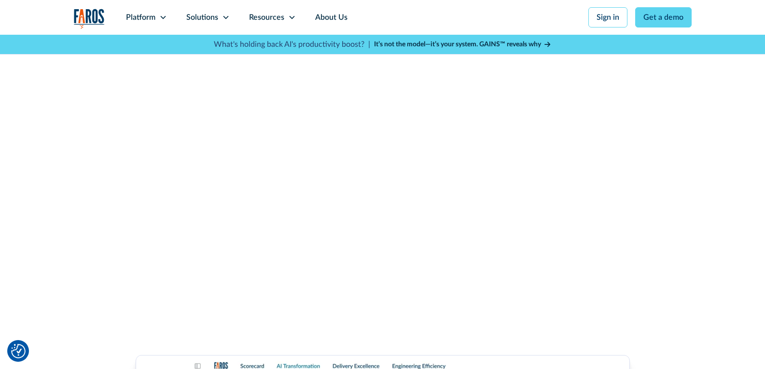 Image resolution: width=765 pixels, height=369 pixels. I want to click on strong: It’s not the model—it’s your system. GAINS™ reveals why, so click(457, 44).